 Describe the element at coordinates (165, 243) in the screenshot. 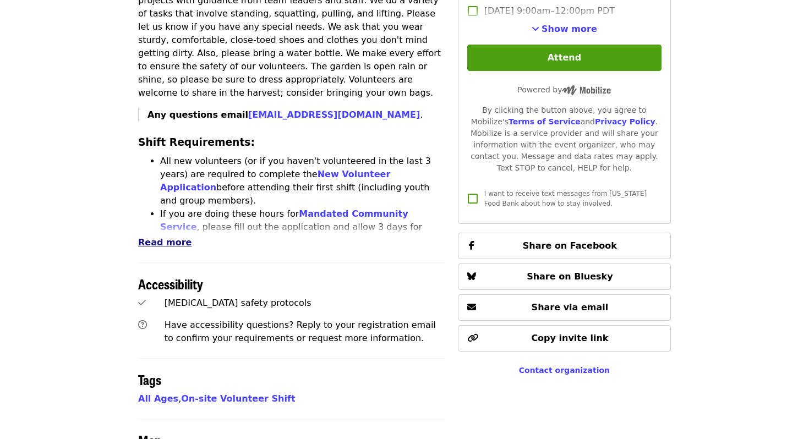

I see `button: Read more` at that location.